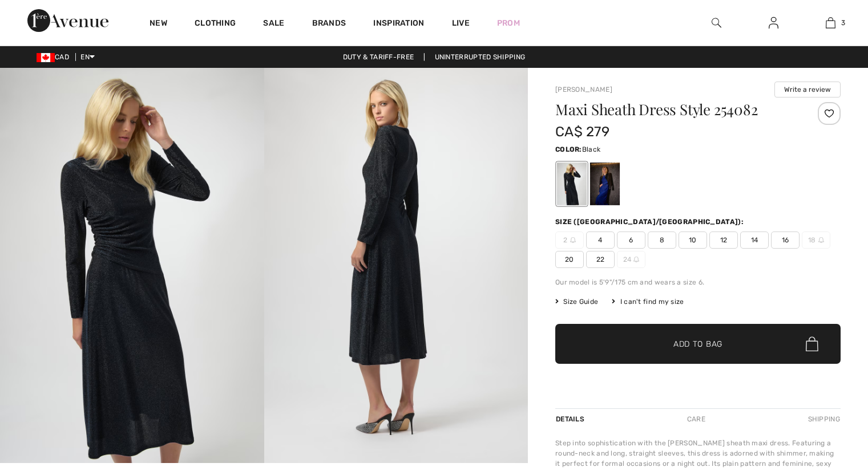  What do you see at coordinates (674, 110) in the screenshot?
I see `h1: Maxi Sheath Dress Style 254082` at bounding box center [674, 110].